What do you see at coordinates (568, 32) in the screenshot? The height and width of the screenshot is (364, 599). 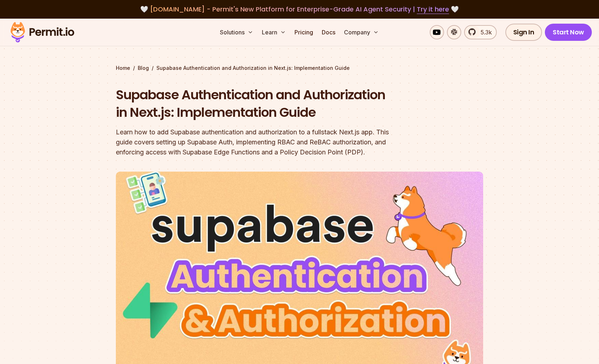 I see `a: Start Now` at bounding box center [568, 32].